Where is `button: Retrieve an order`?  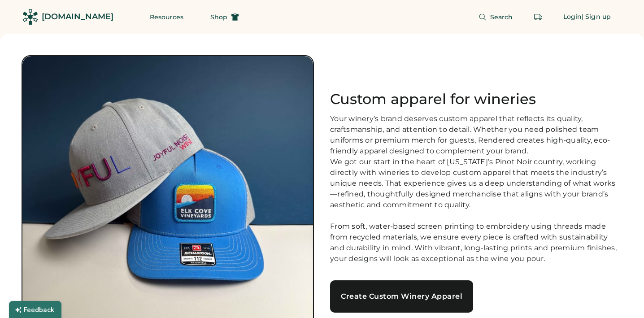 button: Retrieve an order is located at coordinates (539, 17).